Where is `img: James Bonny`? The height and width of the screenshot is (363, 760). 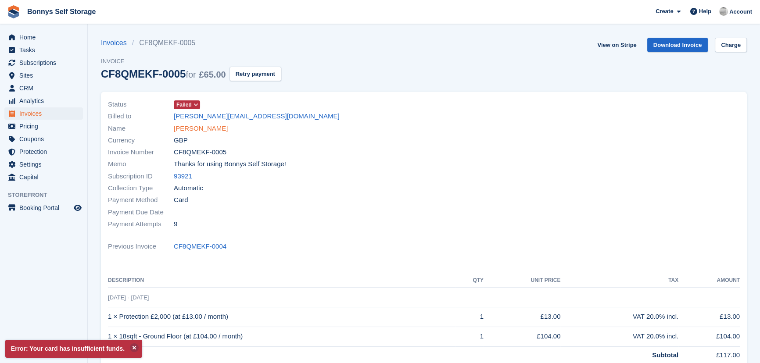 img: James Bonny is located at coordinates (723, 11).